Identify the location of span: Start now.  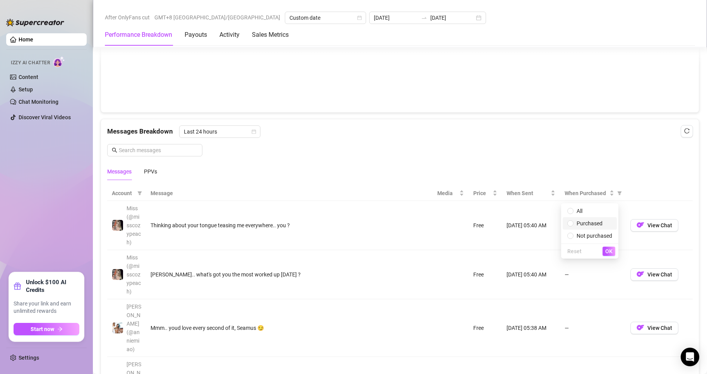
(42, 329).